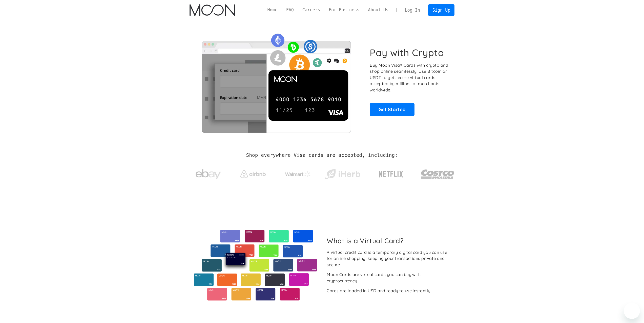  Describe the element at coordinates (413, 10) in the screenshot. I see `a: Log In` at that location.